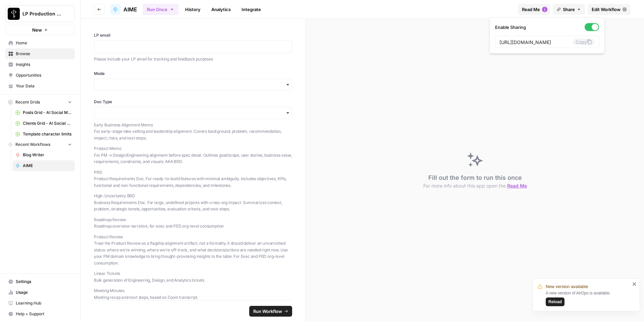  What do you see at coordinates (475, 181) in the screenshot?
I see `div: Fill out the form to run this once` at bounding box center [475, 181].